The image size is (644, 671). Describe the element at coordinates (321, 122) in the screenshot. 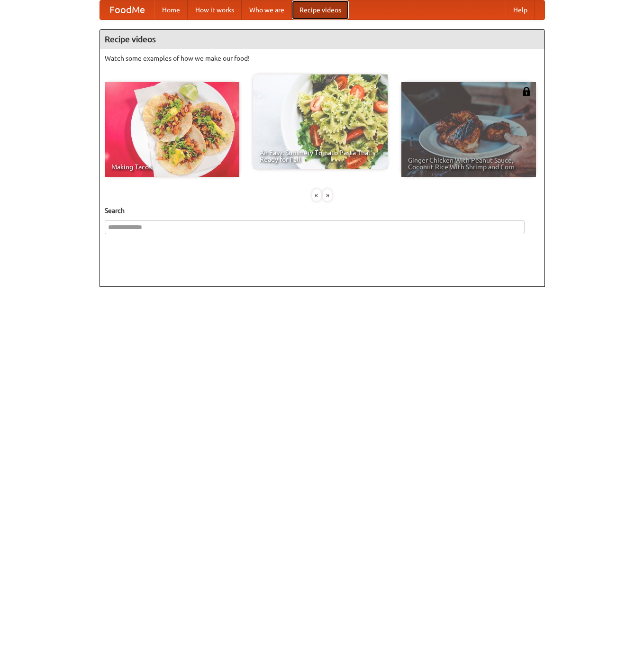

I see `a: An Easy, Summery Tomato Pasta That's Ready for Fall` at that location.